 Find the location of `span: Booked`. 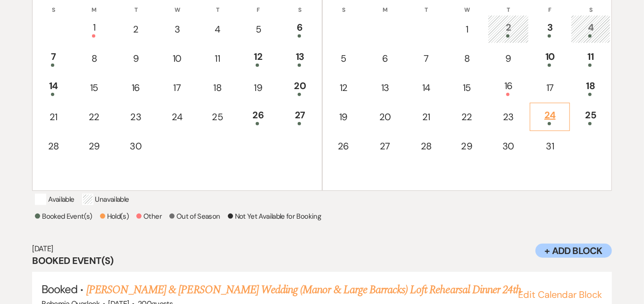

span: Booked is located at coordinates (59, 289).